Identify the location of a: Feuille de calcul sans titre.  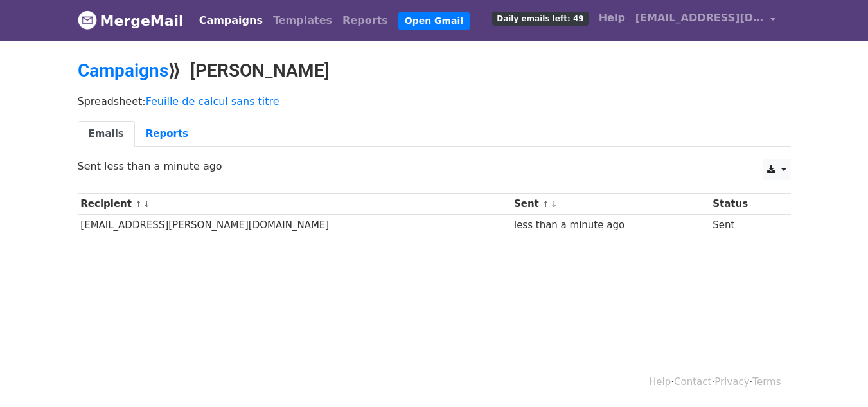
(213, 101).